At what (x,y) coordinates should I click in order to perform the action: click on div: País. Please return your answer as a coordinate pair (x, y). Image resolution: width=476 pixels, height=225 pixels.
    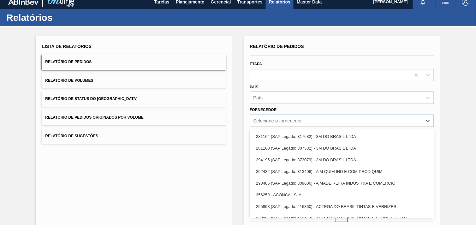
    Looking at the image, I should click on (258, 98).